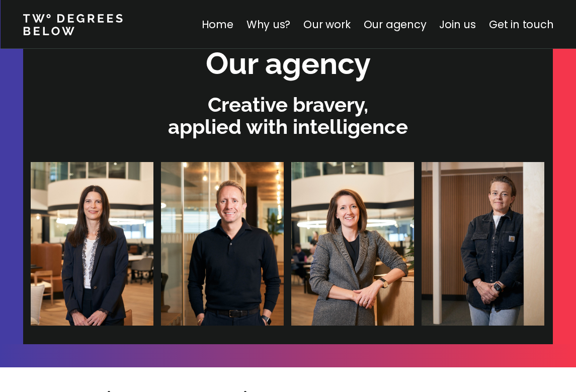 Image resolution: width=576 pixels, height=392 pixels. What do you see at coordinates (352, 244) in the screenshot?
I see `img: Gemma` at bounding box center [352, 244].